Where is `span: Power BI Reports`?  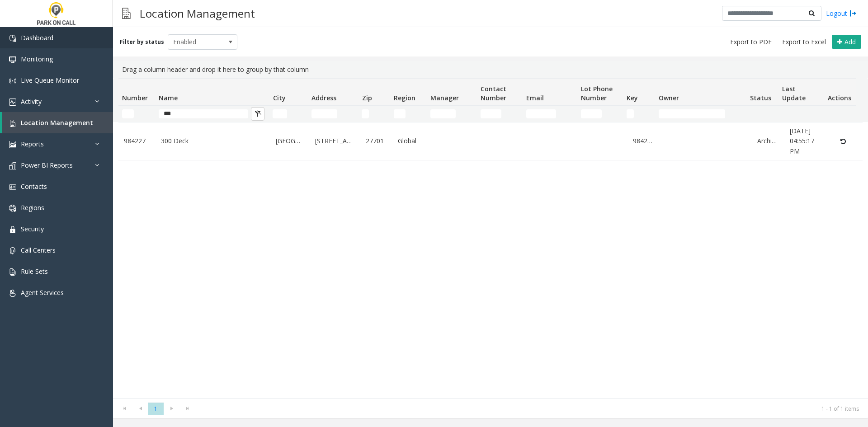
span: Power BI Reports is located at coordinates (47, 165).